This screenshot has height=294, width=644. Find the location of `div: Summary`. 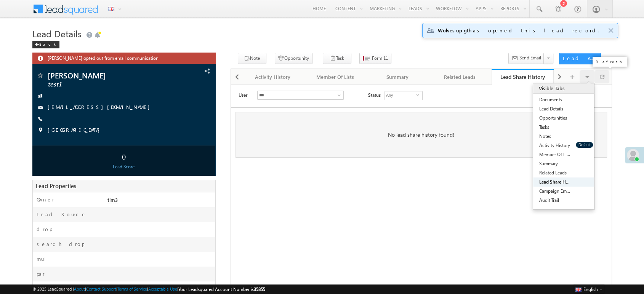

div: Summary is located at coordinates (397, 77).